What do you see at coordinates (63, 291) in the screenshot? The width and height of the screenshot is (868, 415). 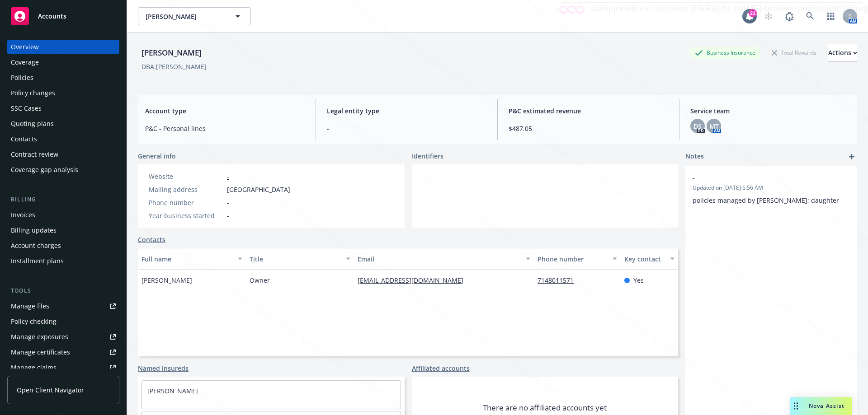 I see `div: Tools` at bounding box center [63, 291].